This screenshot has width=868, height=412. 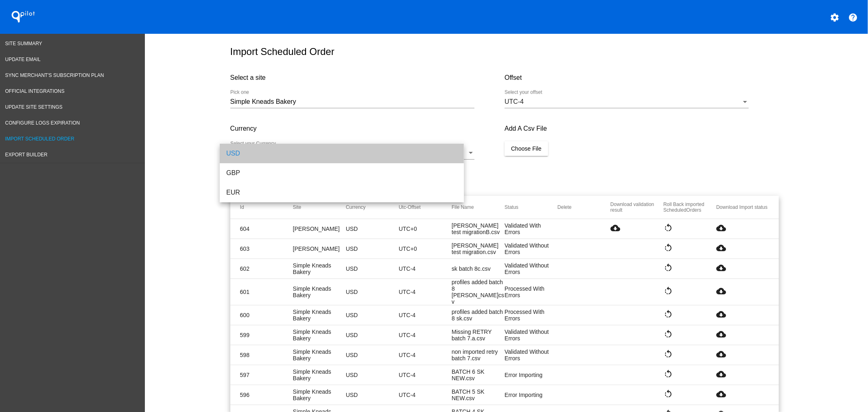 I want to click on span: Export Builder, so click(x=27, y=155).